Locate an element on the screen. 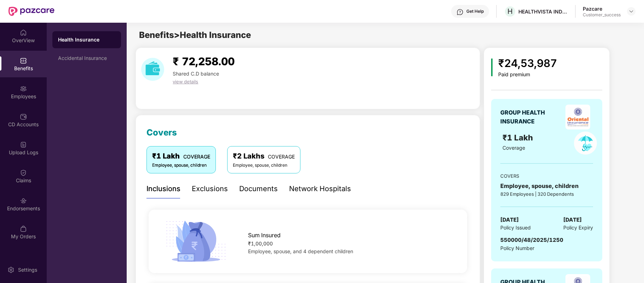 Image resolution: width=644 pixels, height=283 pixels. div: Get Help is located at coordinates (474, 12).